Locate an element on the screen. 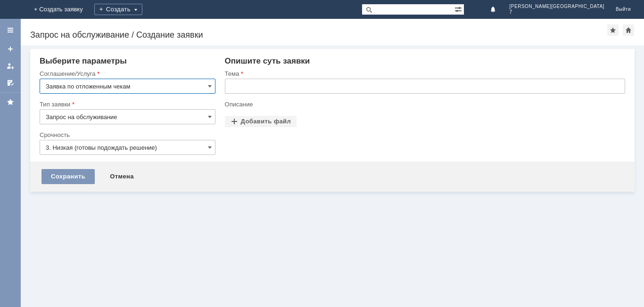 This screenshot has width=644, height=307. div: Создать is located at coordinates (118, 9).